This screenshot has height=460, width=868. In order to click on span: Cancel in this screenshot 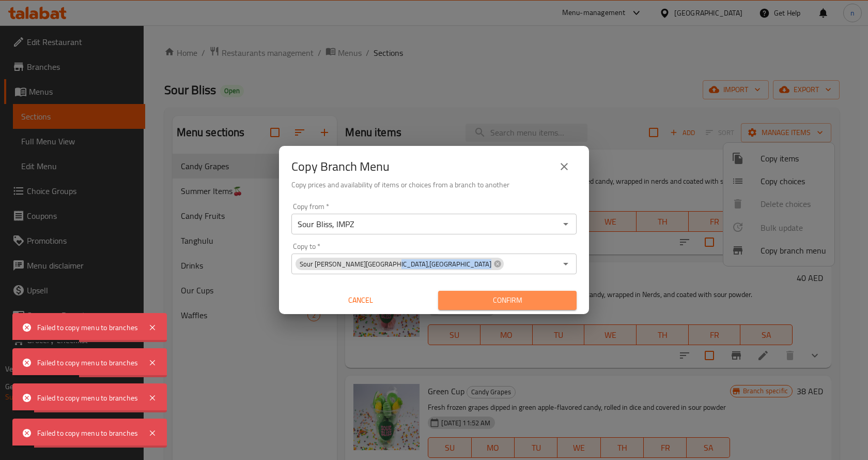, I will do `click(361, 300)`.